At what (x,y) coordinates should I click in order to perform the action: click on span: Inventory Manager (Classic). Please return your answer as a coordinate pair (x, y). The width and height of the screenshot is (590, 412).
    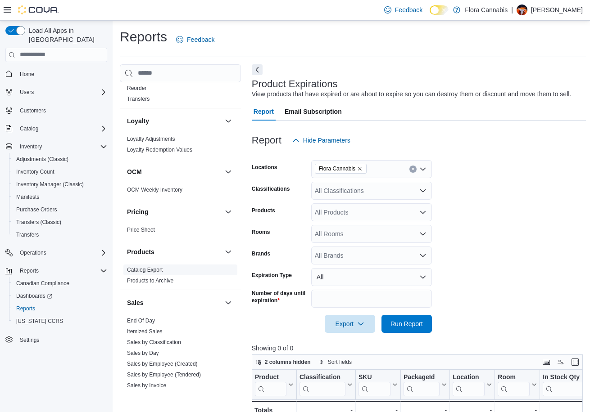
    Looking at the image, I should click on (60, 185).